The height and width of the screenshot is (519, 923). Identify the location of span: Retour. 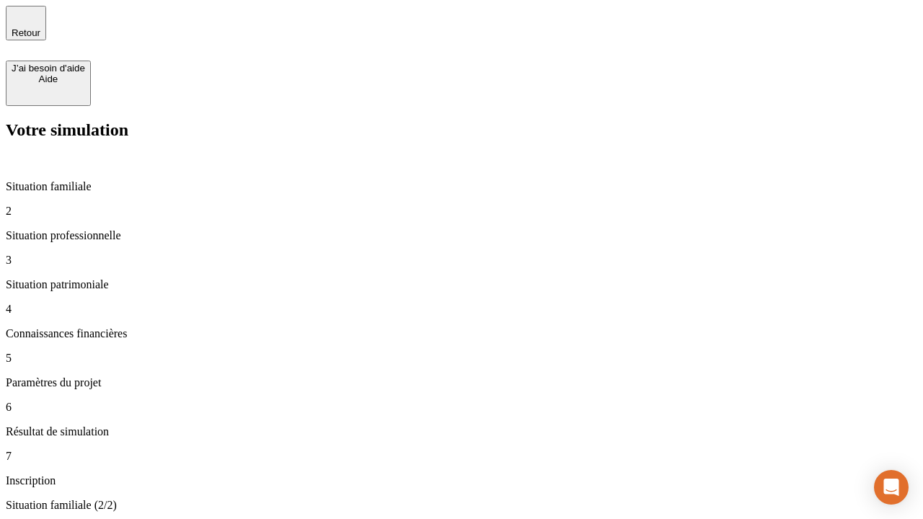
(26, 32).